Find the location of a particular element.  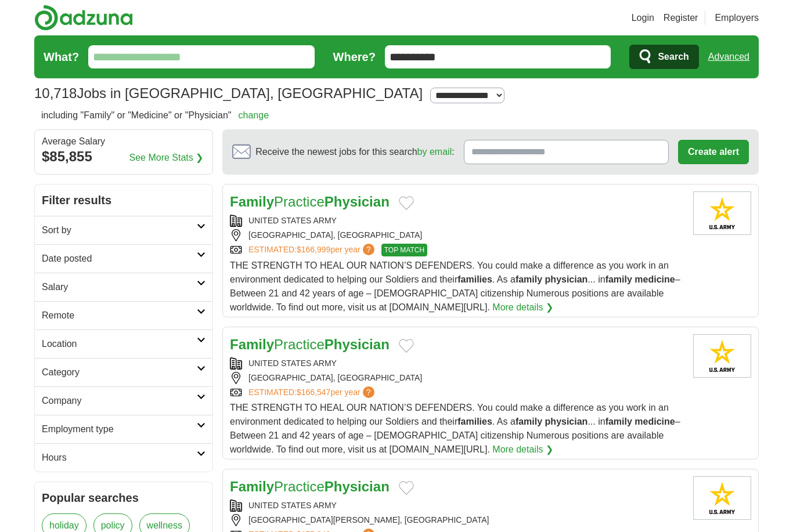

a: See More Stats ❯ is located at coordinates (167, 158).